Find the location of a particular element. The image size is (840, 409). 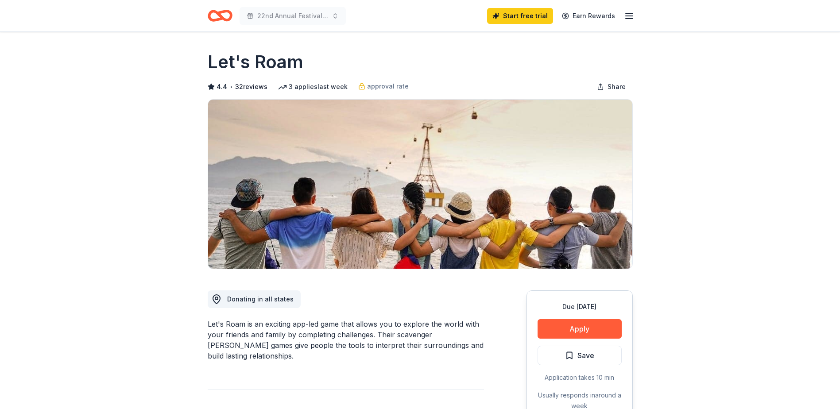

div: 3 applies last week is located at coordinates (313, 87).